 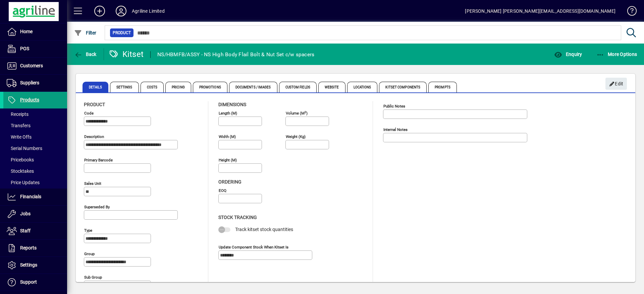 I want to click on mat-label: Type, so click(x=88, y=231).